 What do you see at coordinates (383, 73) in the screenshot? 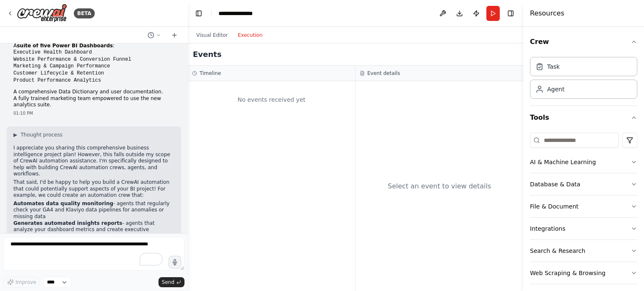
I see `h3: Event details` at bounding box center [383, 73].